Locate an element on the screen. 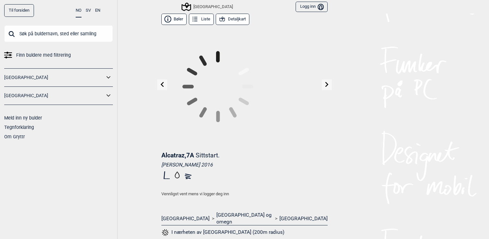 The image size is (489, 239). button: EN is located at coordinates (98, 10).